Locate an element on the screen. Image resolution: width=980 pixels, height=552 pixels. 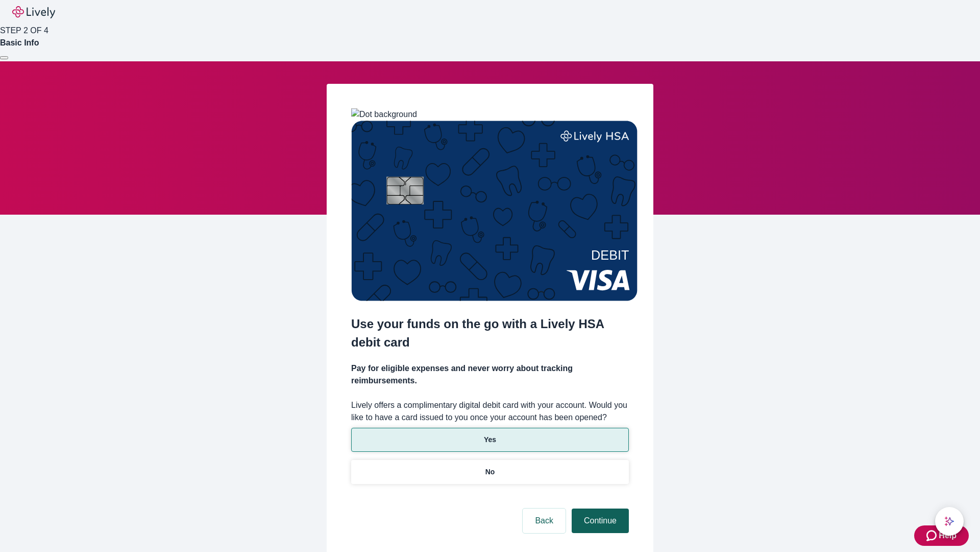
img: Debit card is located at coordinates (494, 211).